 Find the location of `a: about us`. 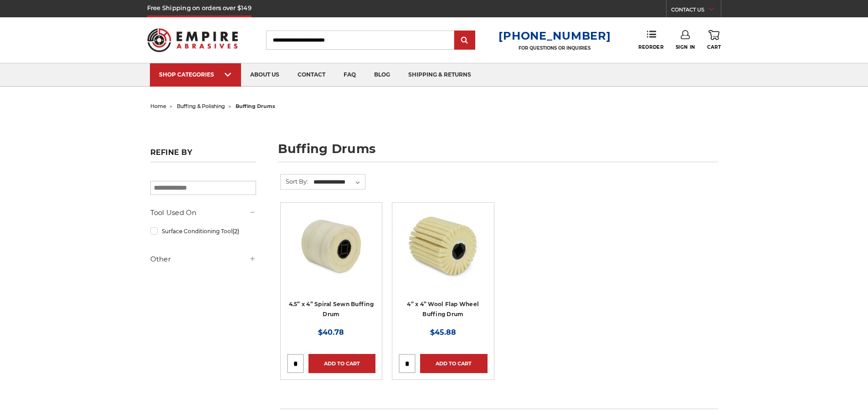

a: about us is located at coordinates (264, 75).